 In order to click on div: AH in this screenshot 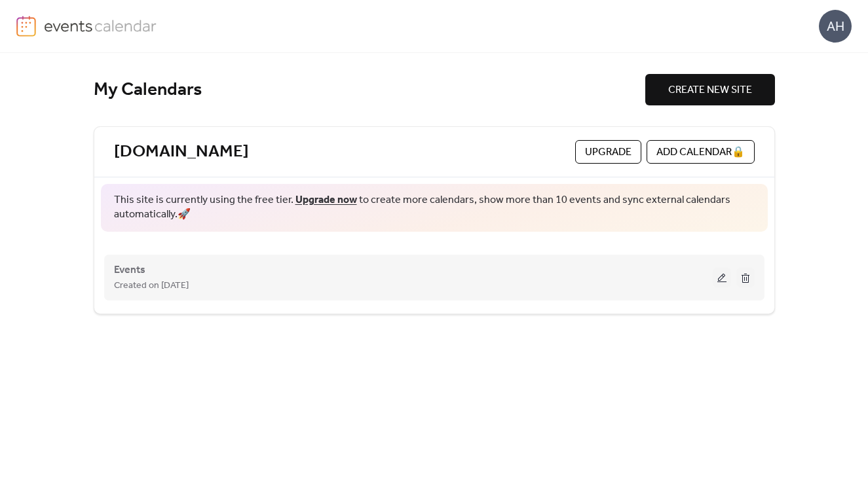, I will do `click(835, 26)`.